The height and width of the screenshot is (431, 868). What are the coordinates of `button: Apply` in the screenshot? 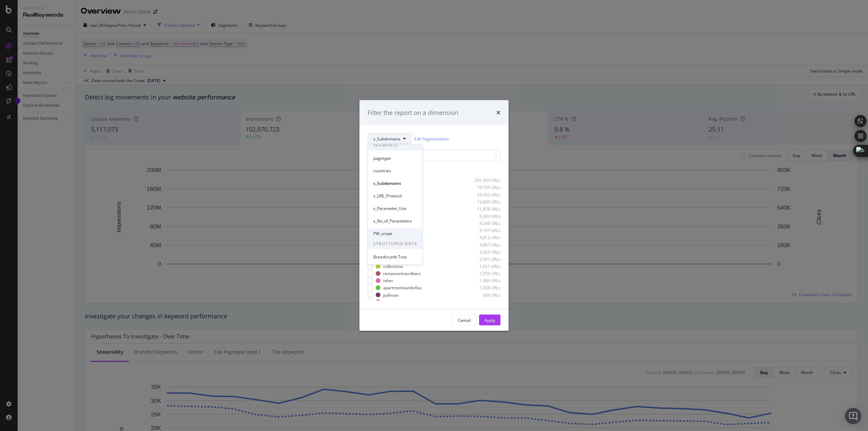 It's located at (489, 320).